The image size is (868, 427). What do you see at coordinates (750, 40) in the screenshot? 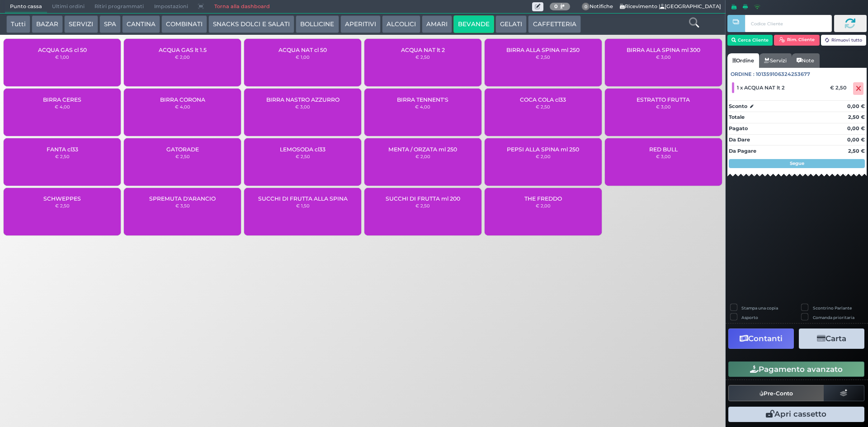
I see `button: Cerca Cliente` at bounding box center [750, 40].